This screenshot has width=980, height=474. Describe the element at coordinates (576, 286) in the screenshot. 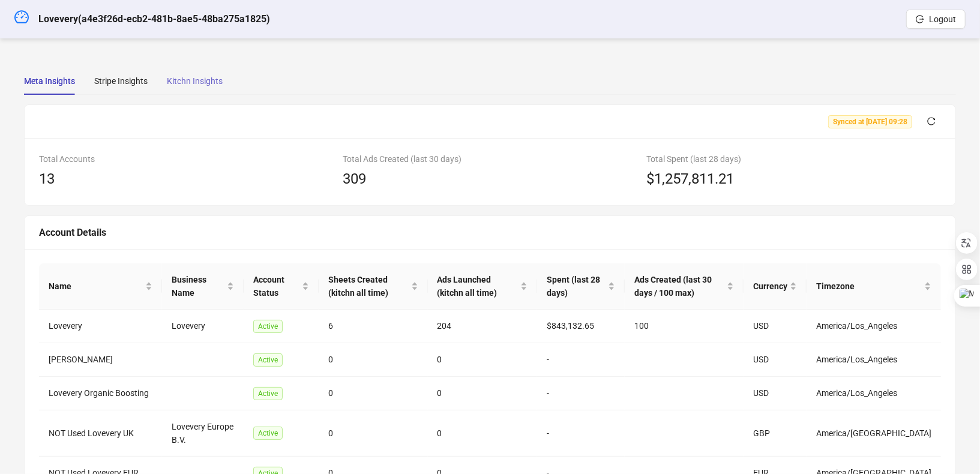

I see `span: Spent (last 28 days)` at that location.